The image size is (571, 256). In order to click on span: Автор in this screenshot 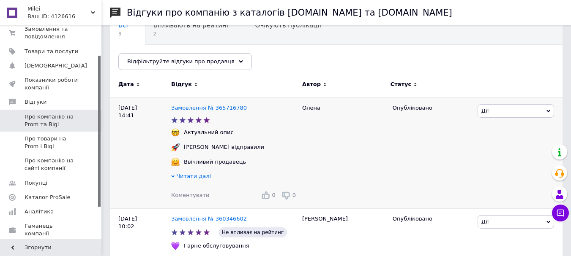, I will do `click(311, 84)`.